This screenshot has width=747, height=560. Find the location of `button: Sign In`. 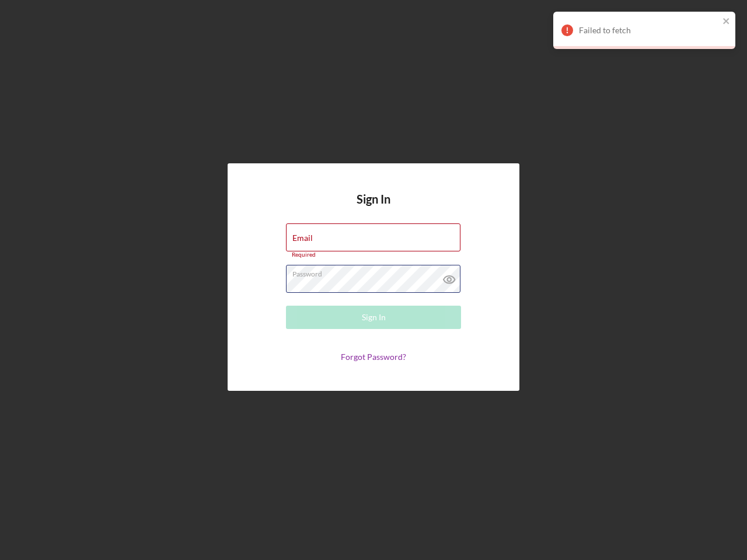

button: Sign In is located at coordinates (373, 318).